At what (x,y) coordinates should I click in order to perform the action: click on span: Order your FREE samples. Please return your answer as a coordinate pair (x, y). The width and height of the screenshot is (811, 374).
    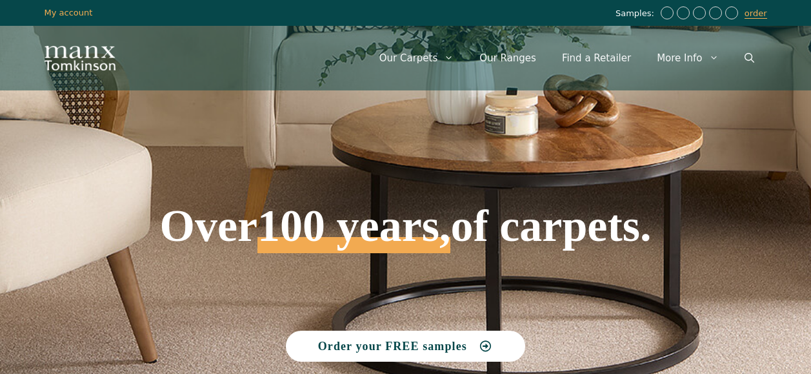
    Looking at the image, I should click on (392, 346).